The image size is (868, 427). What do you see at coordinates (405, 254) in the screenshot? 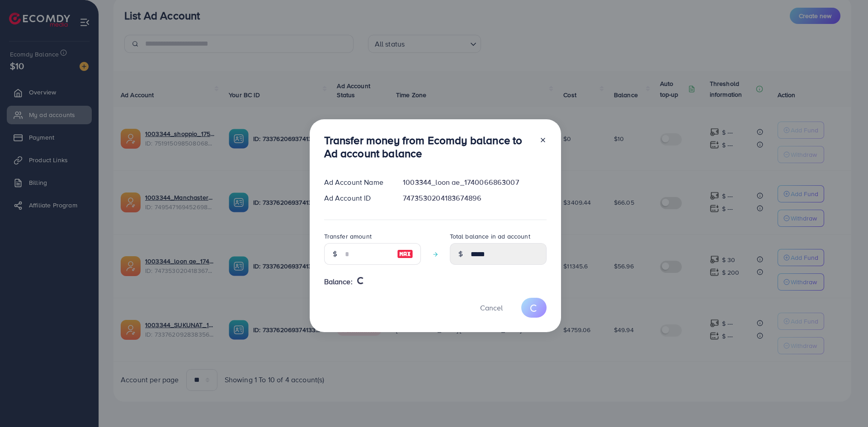
I see `img: image` at bounding box center [405, 254].